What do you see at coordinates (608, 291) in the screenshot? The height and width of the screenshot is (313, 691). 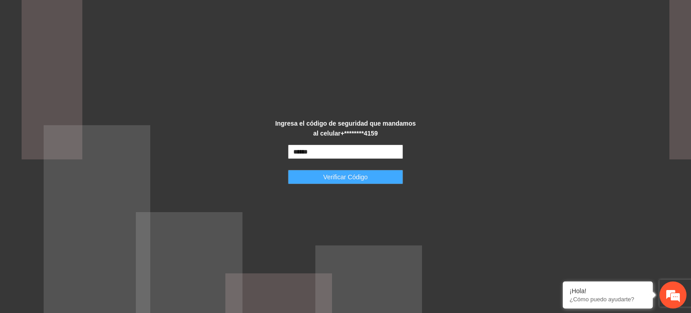 I see `div: ¡Hola!` at bounding box center [608, 291].